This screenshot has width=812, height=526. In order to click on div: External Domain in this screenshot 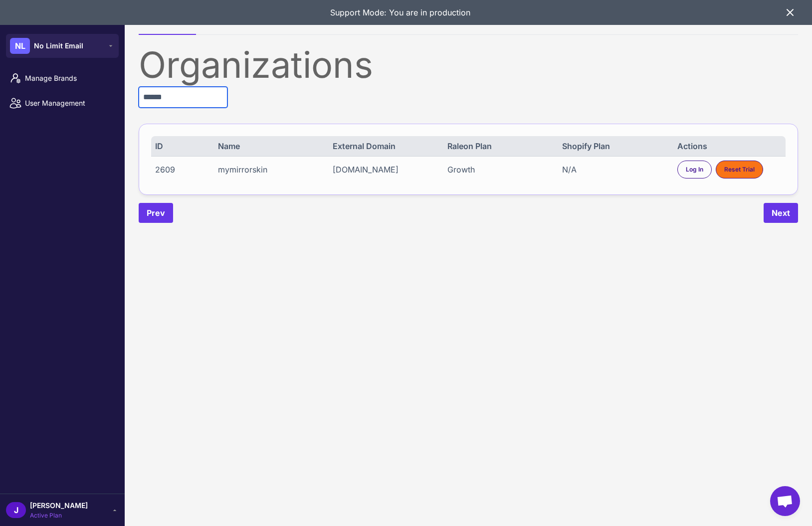, I will do `click(385, 146)`.